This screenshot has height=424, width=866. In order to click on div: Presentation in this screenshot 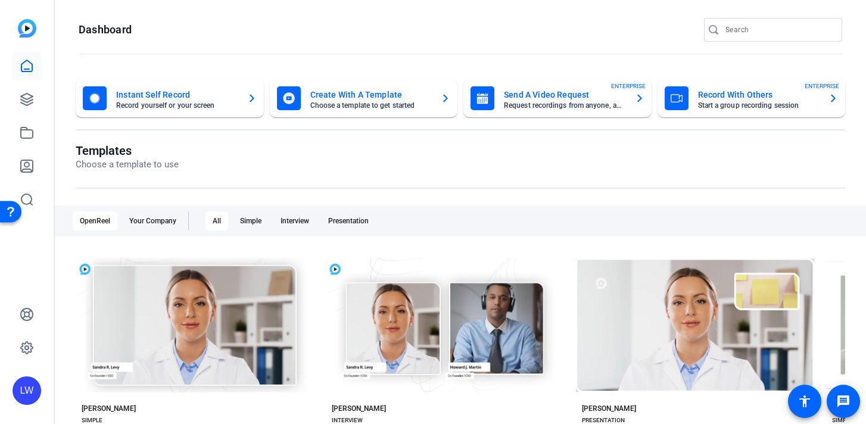, I will do `click(348, 221)`.